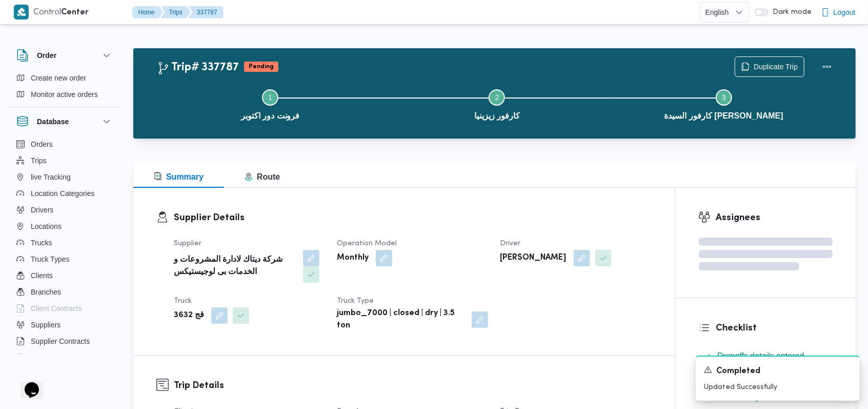  Describe the element at coordinates (148, 12) in the screenshot. I see `button: Home` at that location.